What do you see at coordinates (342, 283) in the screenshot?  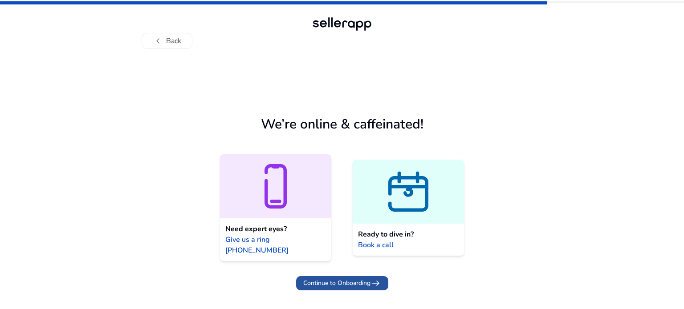 I see `button: Continue to Onboardingarrow_right_alt` at bounding box center [342, 283].